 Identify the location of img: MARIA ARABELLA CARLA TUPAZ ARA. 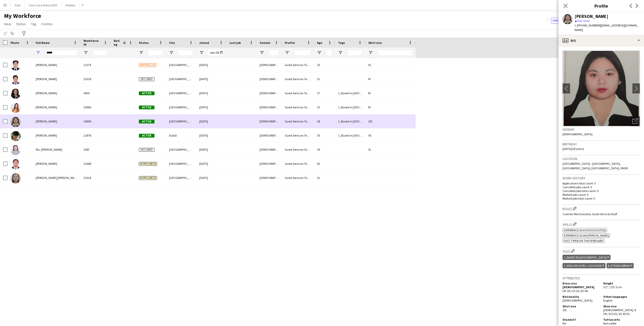
(16, 178).